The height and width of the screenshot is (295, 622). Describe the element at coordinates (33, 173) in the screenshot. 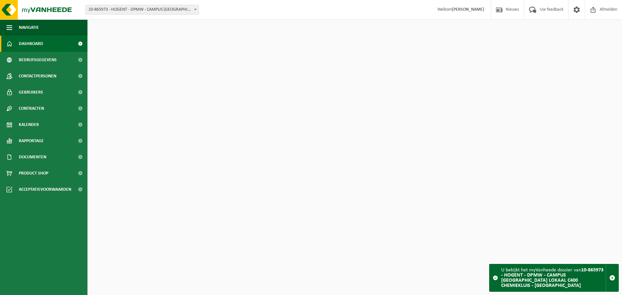

I see `span: Product Shop` at that location.